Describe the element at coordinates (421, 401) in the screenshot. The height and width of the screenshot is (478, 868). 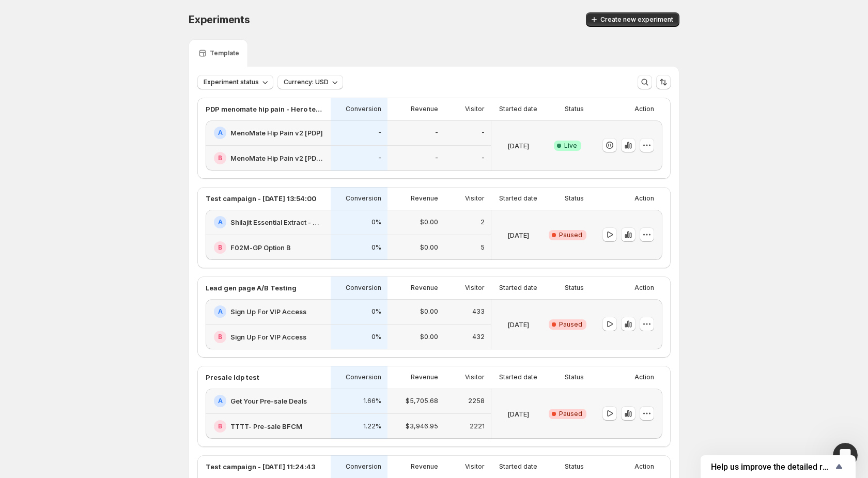
I see `p: $5,705.68` at that location.